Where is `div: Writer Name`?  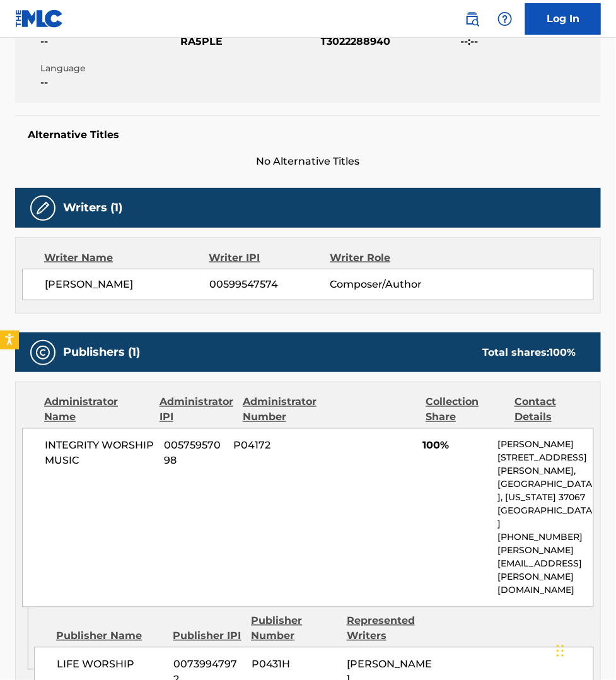
div: Writer Name is located at coordinates (127, 258).